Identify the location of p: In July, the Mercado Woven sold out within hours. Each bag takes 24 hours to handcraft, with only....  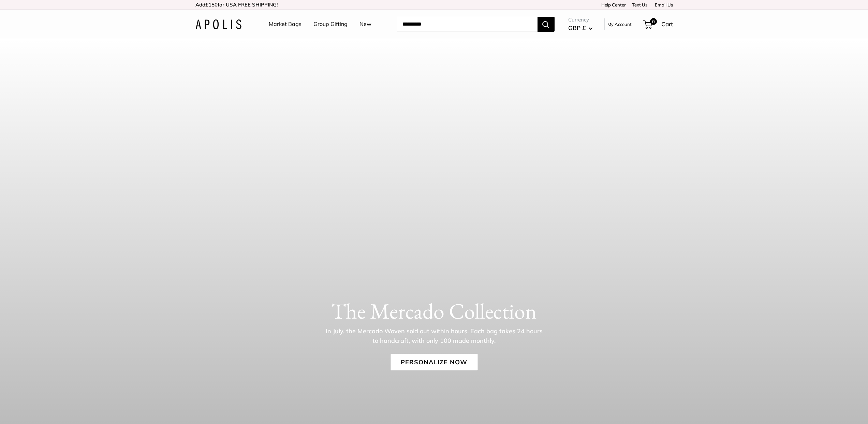
(434, 335).